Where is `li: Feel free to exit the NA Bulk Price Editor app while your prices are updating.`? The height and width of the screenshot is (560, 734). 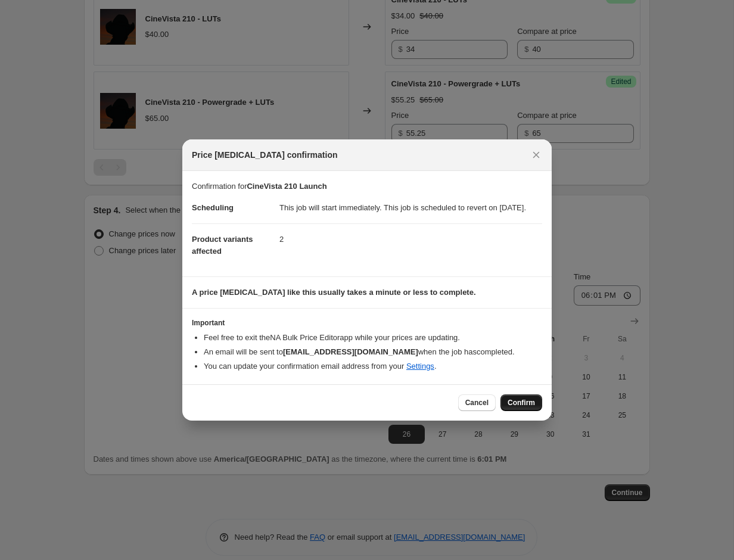 li: Feel free to exit the NA Bulk Price Editor app while your prices are updating. is located at coordinates (373, 338).